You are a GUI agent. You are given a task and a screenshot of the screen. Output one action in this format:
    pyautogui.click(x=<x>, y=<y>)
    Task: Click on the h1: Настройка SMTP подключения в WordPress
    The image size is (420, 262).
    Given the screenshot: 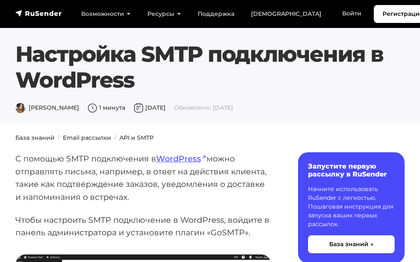 What is the action you would take?
    pyautogui.click(x=210, y=67)
    